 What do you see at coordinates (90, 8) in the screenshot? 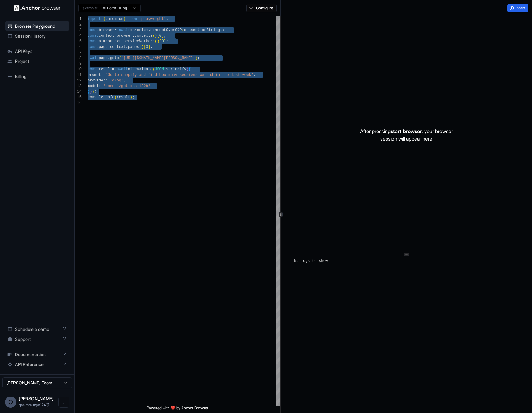
I see `span: example:` at bounding box center [90, 8].